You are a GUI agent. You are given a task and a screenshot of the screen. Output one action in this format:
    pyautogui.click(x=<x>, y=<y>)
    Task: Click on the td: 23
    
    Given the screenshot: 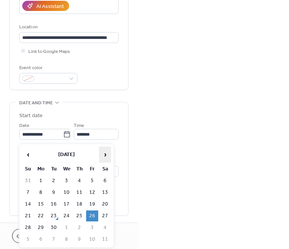 What is the action you would take?
    pyautogui.click(x=54, y=216)
    